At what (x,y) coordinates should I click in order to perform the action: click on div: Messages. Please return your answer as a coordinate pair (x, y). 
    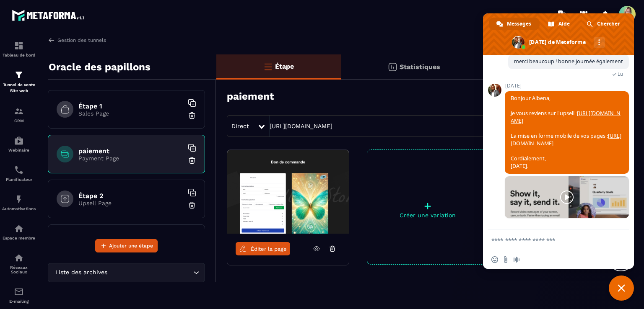
    Looking at the image, I should click on (514, 24).